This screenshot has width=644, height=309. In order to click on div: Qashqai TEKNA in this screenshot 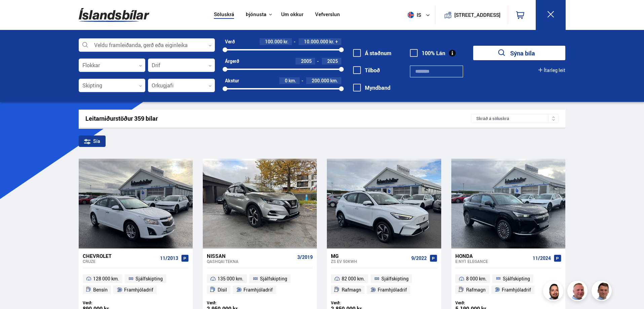, I will do `click(251, 262)`.